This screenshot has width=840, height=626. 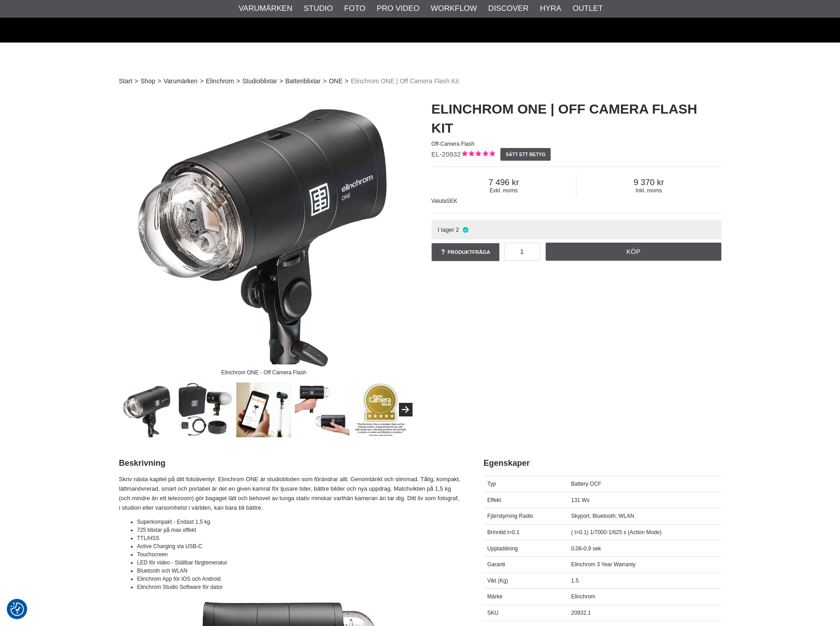 I want to click on span: EL-20932, so click(x=446, y=154).